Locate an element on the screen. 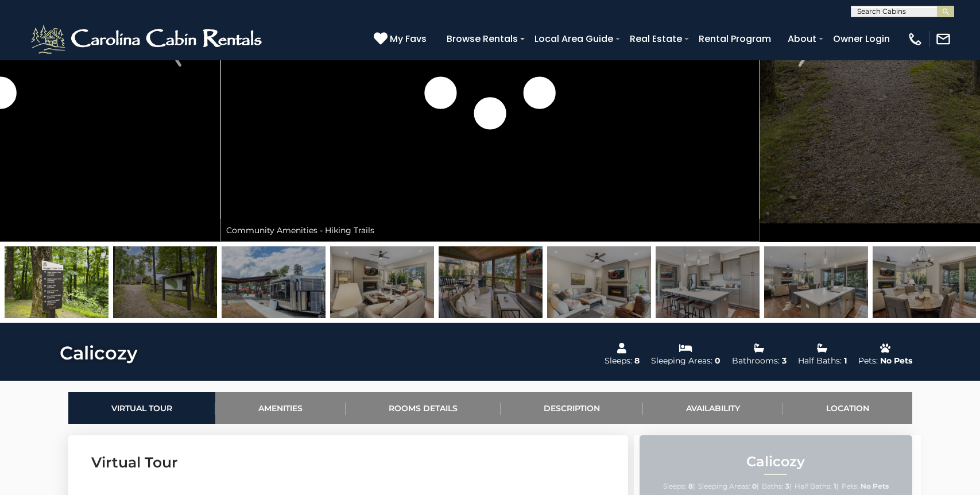 The height and width of the screenshot is (495, 980). a: Description is located at coordinates (572, 408).